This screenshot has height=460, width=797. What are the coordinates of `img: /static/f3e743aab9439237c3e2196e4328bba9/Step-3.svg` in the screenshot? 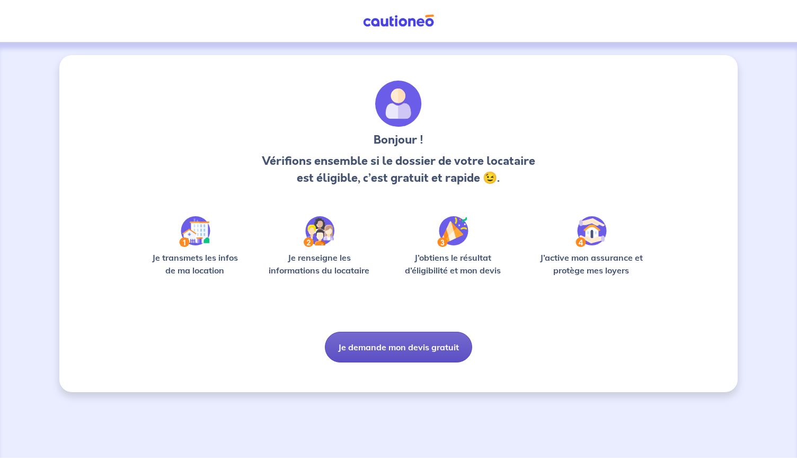 It's located at (452, 232).